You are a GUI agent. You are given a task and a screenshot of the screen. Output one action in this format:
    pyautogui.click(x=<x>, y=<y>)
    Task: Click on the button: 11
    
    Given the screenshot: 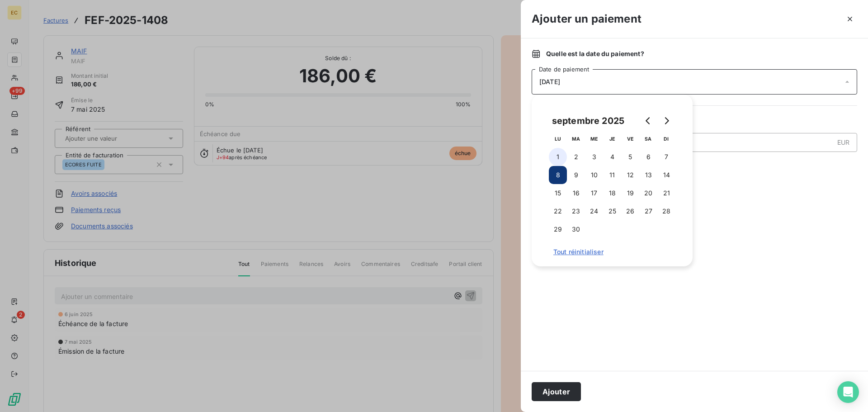 What is the action you would take?
    pyautogui.click(x=612, y=175)
    